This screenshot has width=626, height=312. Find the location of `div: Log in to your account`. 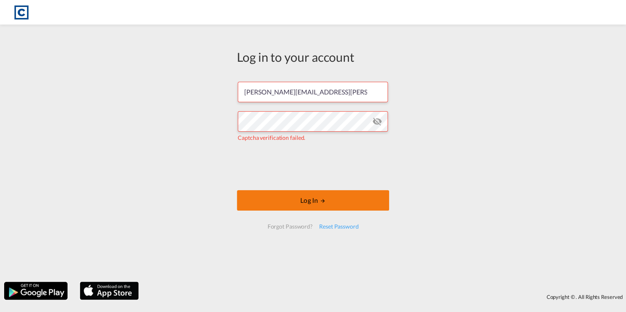

div: Log in to your account is located at coordinates (313, 57).